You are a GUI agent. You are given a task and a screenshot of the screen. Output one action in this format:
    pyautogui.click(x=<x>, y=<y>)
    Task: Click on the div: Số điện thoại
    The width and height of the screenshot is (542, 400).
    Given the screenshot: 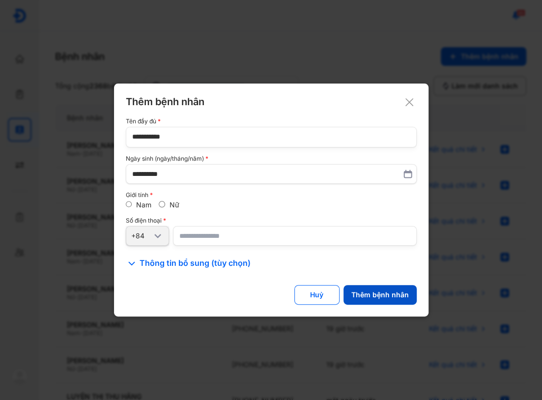 What is the action you would take?
    pyautogui.click(x=271, y=221)
    